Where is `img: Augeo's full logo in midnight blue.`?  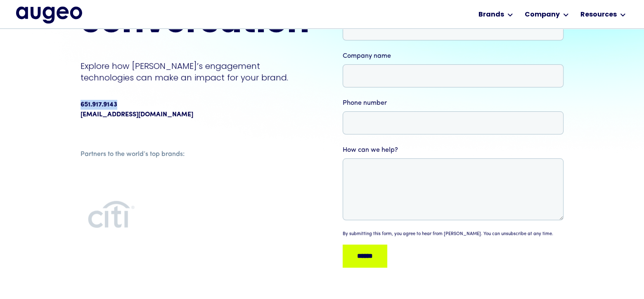
img: Augeo's full logo in midnight blue. is located at coordinates (49, 15).